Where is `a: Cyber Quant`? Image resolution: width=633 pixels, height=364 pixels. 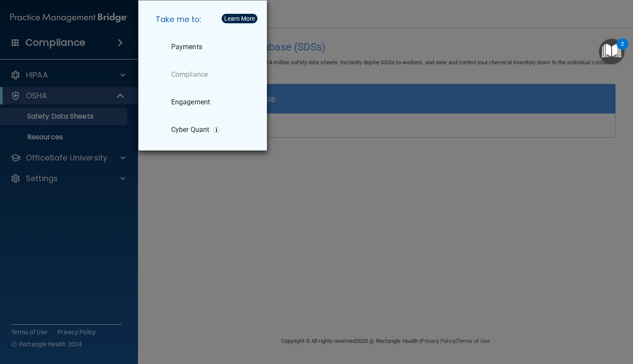
a: Cyber Quant is located at coordinates (204, 130).